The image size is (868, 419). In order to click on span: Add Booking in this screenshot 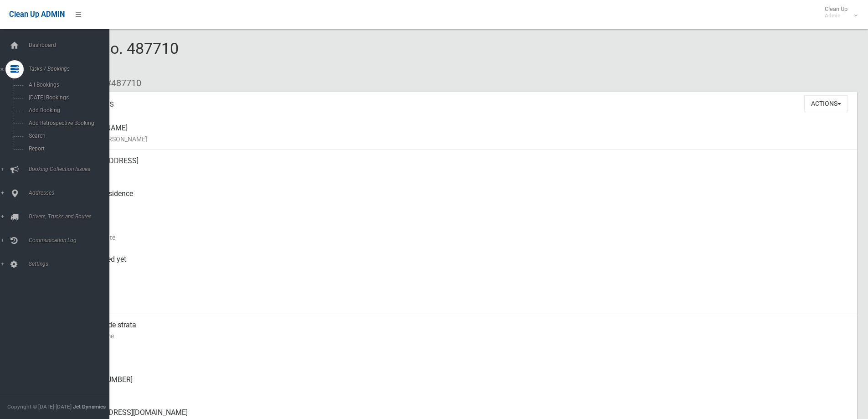, I will do `click(67, 110)`.